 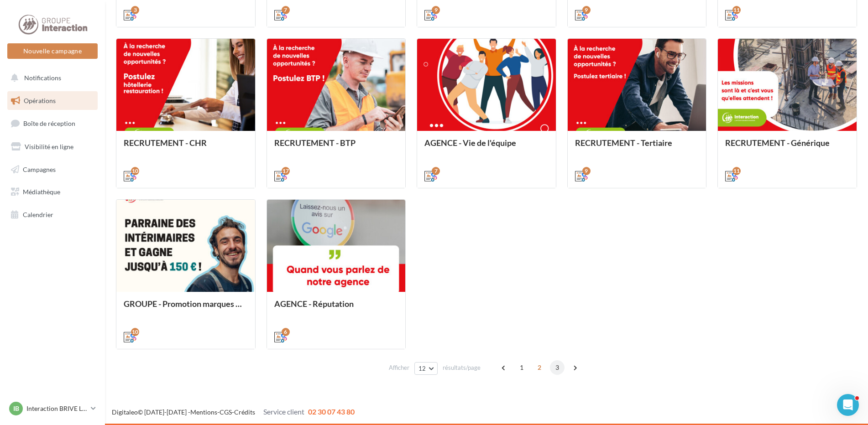 What do you see at coordinates (422, 368) in the screenshot?
I see `span: 12` at bounding box center [422, 368].